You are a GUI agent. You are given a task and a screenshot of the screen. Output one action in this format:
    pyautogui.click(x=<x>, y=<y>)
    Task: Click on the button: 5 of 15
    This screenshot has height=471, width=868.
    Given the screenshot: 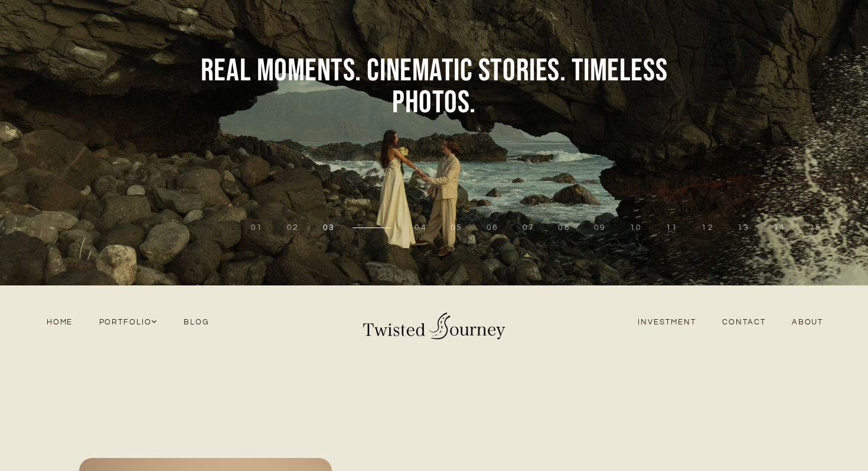 What is the action you would take?
    pyautogui.click(x=457, y=228)
    